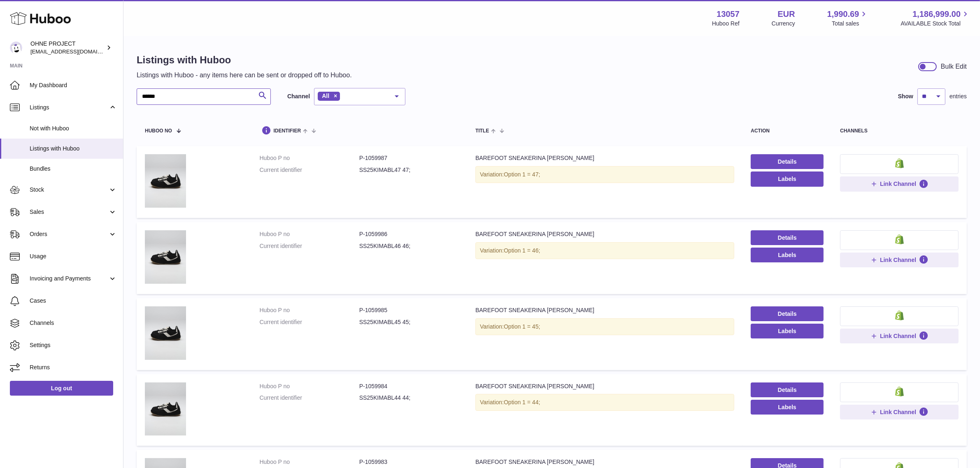  Describe the element at coordinates (74, 256) in the screenshot. I see `span: Usage` at that location.